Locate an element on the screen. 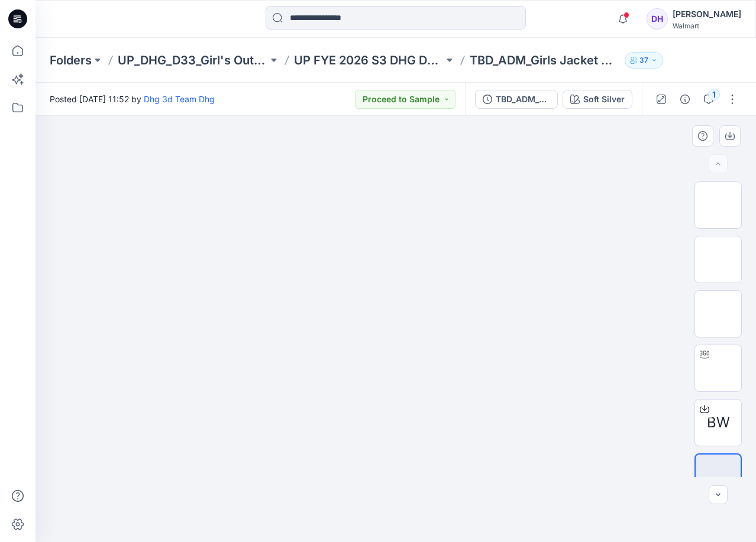  span: BW is located at coordinates (718, 423).